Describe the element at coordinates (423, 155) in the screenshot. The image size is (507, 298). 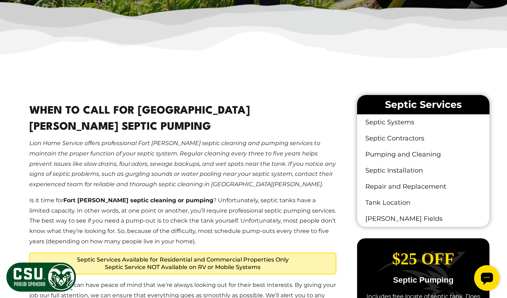
I see `a: Pumping and Cleaning` at that location.